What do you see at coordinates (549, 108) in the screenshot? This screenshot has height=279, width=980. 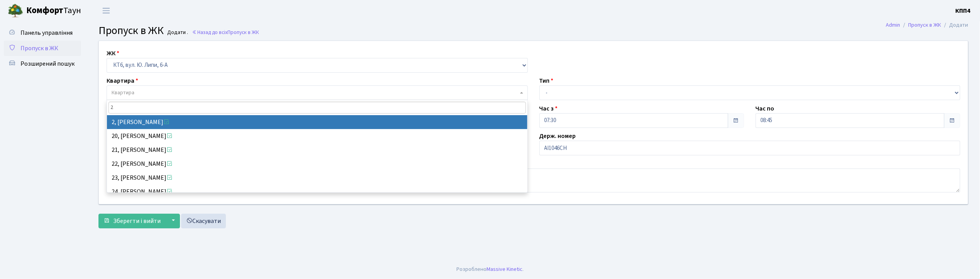 I see `label: Час з` at bounding box center [549, 108].